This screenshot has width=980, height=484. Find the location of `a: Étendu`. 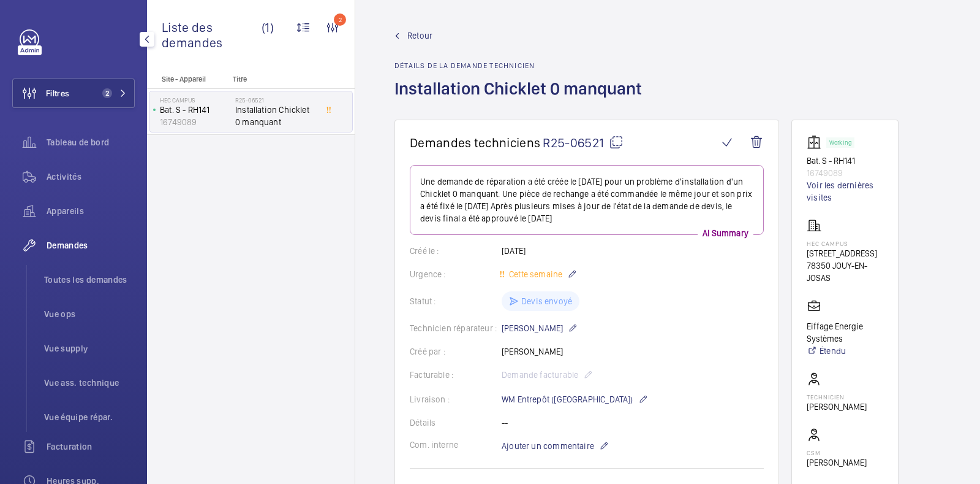

a: Étendu is located at coordinates (845, 351).